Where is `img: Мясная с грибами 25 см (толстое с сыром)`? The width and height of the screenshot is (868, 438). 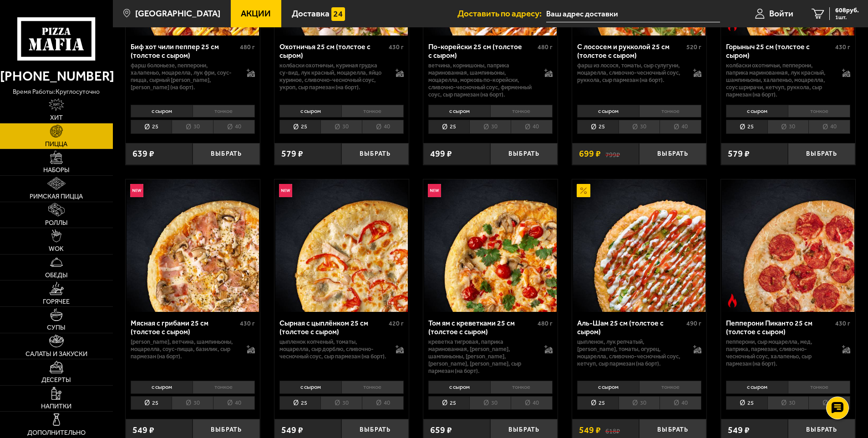 img: Мясная с грибами 25 см (толстое с сыром) is located at coordinates (193, 245).